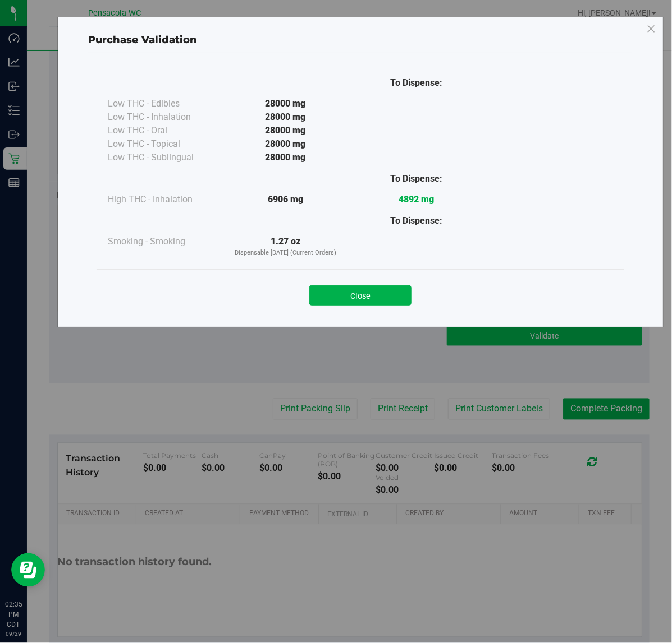 Image resolution: width=672 pixels, height=643 pixels. Describe the element at coordinates (164, 144) in the screenshot. I see `div: Low THC - Topical` at that location.